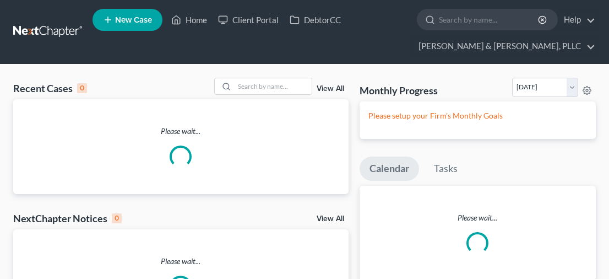  Describe the element at coordinates (478, 116) in the screenshot. I see `p: Please setup your Firm's Monthly Goals` at that location.